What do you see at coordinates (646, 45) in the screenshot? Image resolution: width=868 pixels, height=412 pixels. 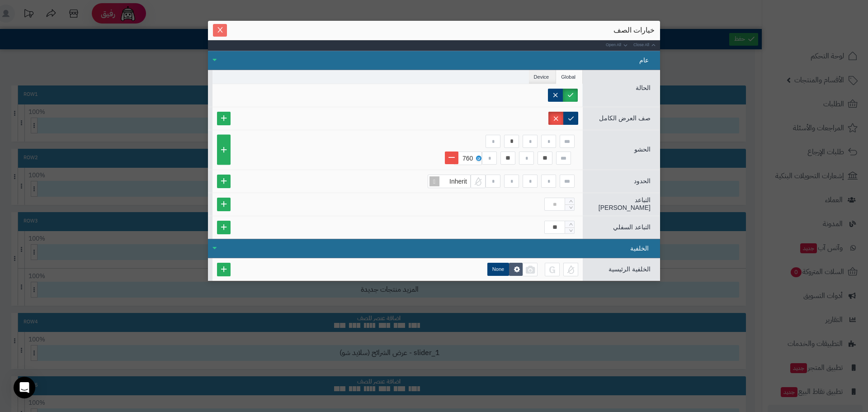 I see `a: Close All` at bounding box center [646, 45].